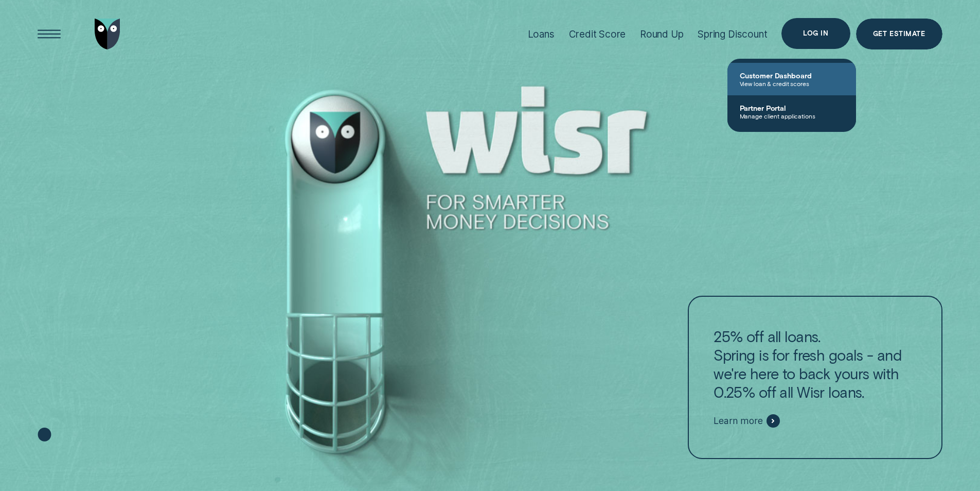 The image size is (980, 491). What do you see at coordinates (792, 79) in the screenshot?
I see `a: Customer DashboardView loan & credit scores` at bounding box center [792, 79].